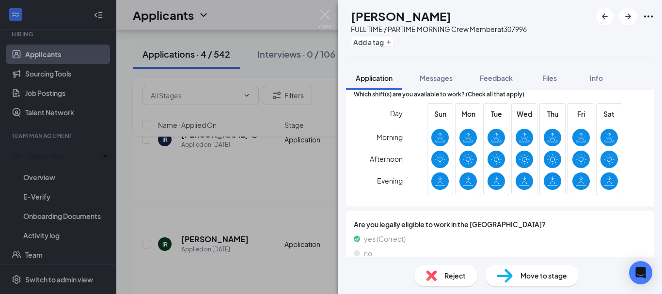 The height and width of the screenshot is (294, 662). Describe the element at coordinates (544, 276) in the screenshot. I see `span: Move to stage` at that location.